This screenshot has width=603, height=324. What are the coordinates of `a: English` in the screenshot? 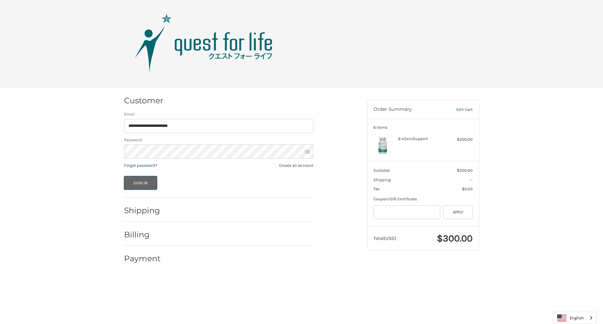 It's located at (575, 318).